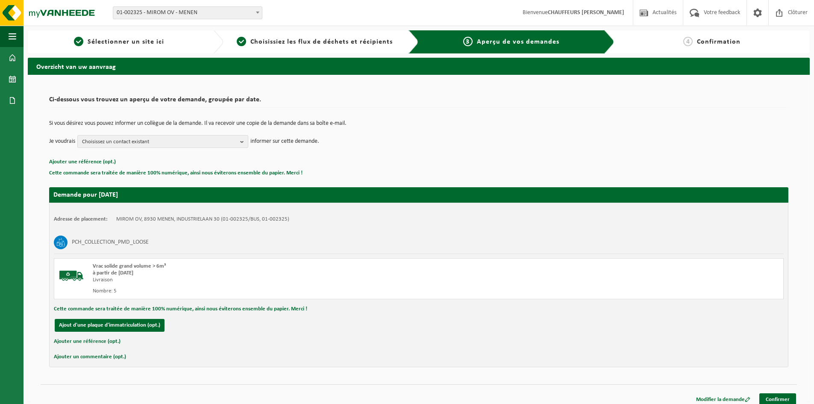  I want to click on span: Sélectionner un site ici, so click(126, 42).